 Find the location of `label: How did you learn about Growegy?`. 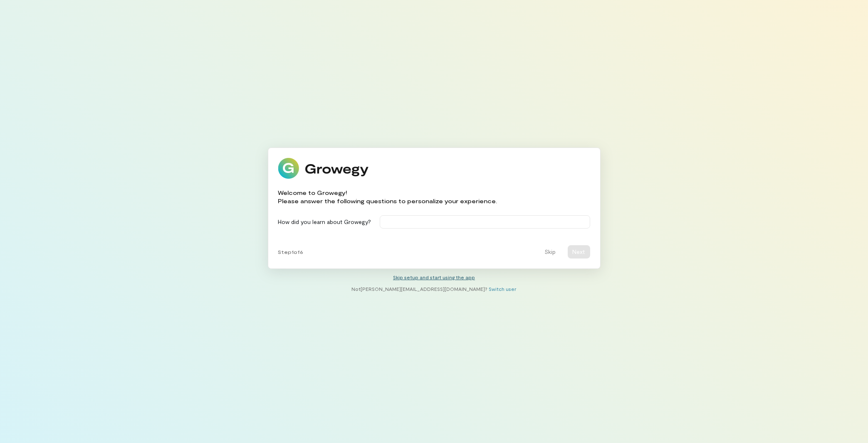

label: How did you learn about Growegy? is located at coordinates (324, 222).